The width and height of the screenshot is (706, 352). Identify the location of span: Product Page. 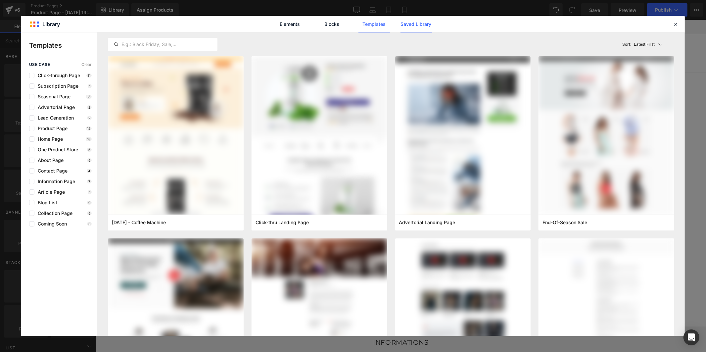
(51, 128).